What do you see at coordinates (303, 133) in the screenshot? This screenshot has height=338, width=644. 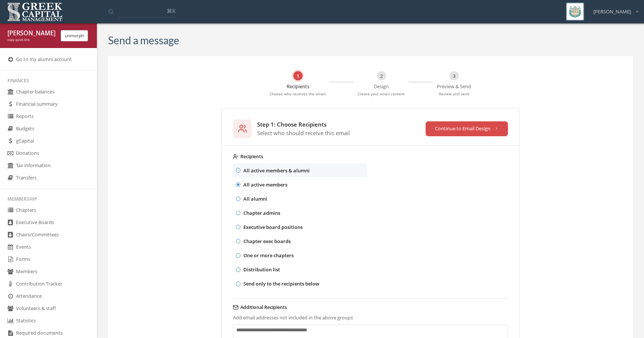 I see `div: Select who should receive this email` at bounding box center [303, 133].